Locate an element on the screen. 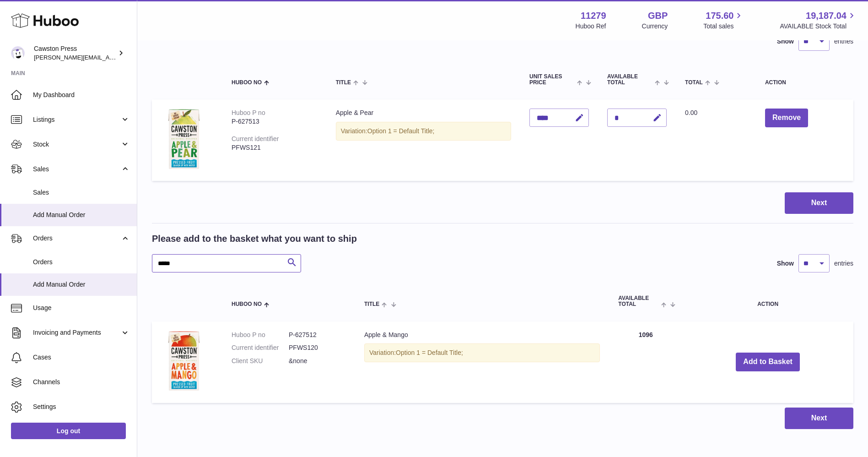 The image size is (868, 457). dt: Huboo P no is located at coordinates (260, 335).